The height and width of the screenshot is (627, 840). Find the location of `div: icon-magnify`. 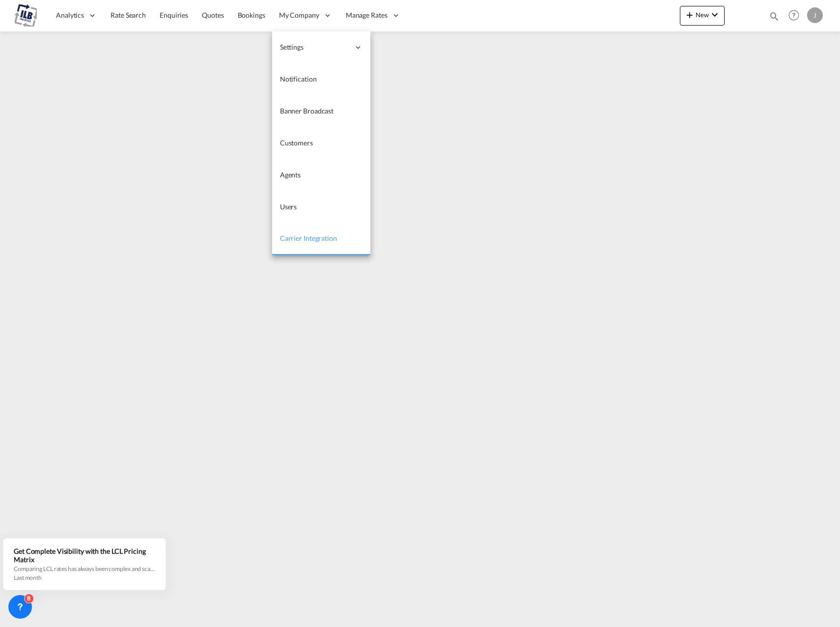

div: icon-magnify is located at coordinates (775, 18).